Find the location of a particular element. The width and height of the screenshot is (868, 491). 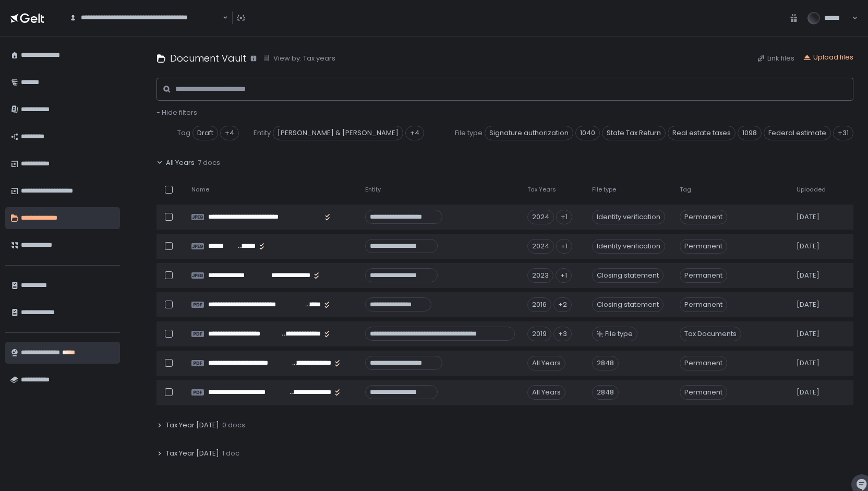

span: - Hide filters is located at coordinates (177, 112).